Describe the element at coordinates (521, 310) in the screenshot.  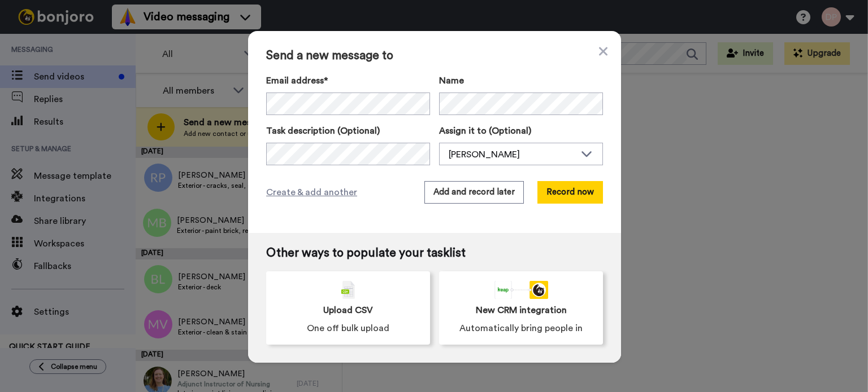
I see `span: New CRM integration` at that location.